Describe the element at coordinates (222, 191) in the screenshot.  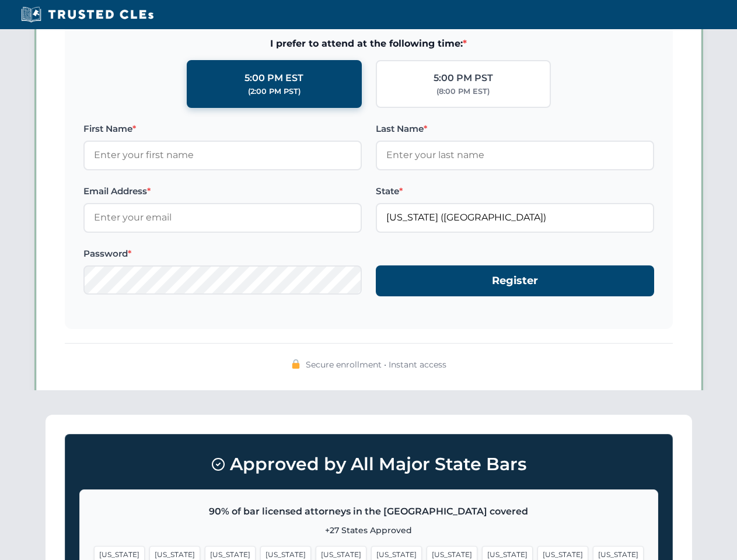
I see `label: Email Address` at that location.